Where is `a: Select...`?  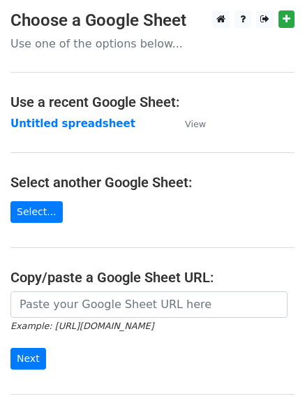 a: Select... is located at coordinates (36, 212).